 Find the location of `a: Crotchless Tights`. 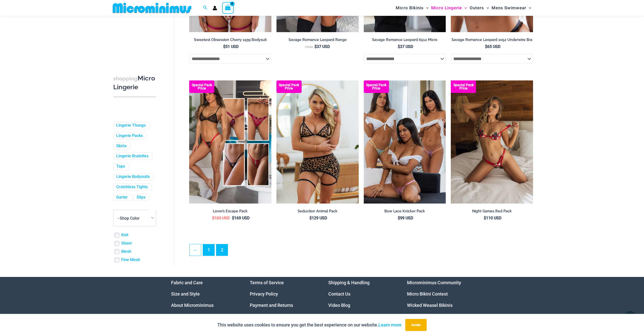

a: Crotchless Tights is located at coordinates (132, 187).